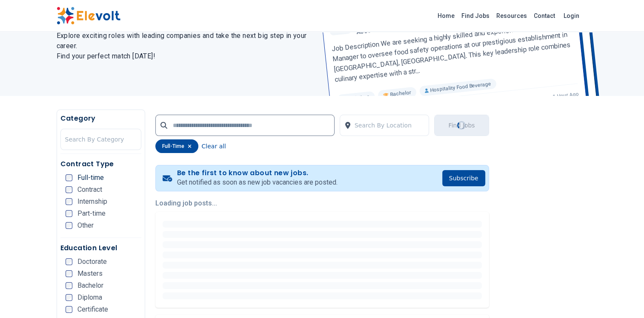 The height and width of the screenshot is (318, 644). I want to click on span: Full-time, so click(91, 178).